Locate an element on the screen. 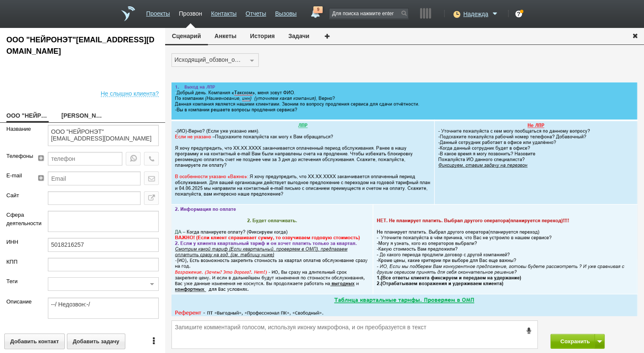 Image resolution: width=644 pixels, height=353 pixels. span: Надежда is located at coordinates (476, 14).